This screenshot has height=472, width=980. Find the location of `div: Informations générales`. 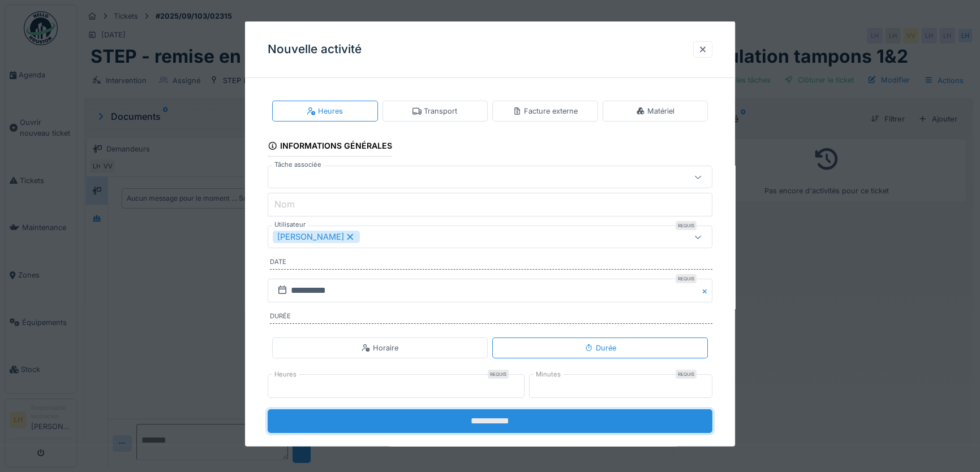

div: Informations générales is located at coordinates (330, 147).